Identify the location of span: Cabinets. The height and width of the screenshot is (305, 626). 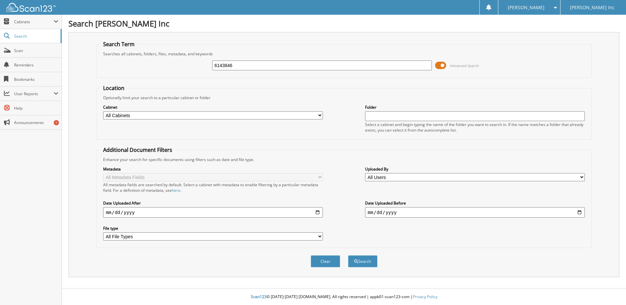
(34, 22).